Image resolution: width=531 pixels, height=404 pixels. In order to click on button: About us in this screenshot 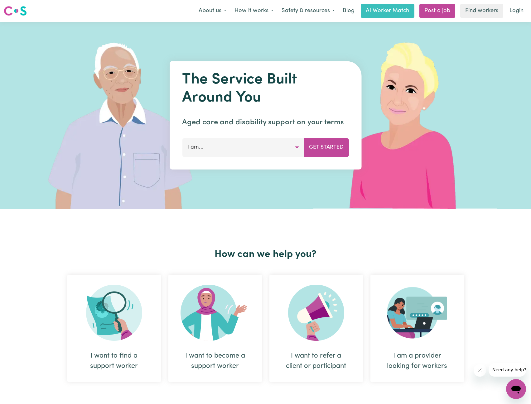, I will do `click(212, 11)`.